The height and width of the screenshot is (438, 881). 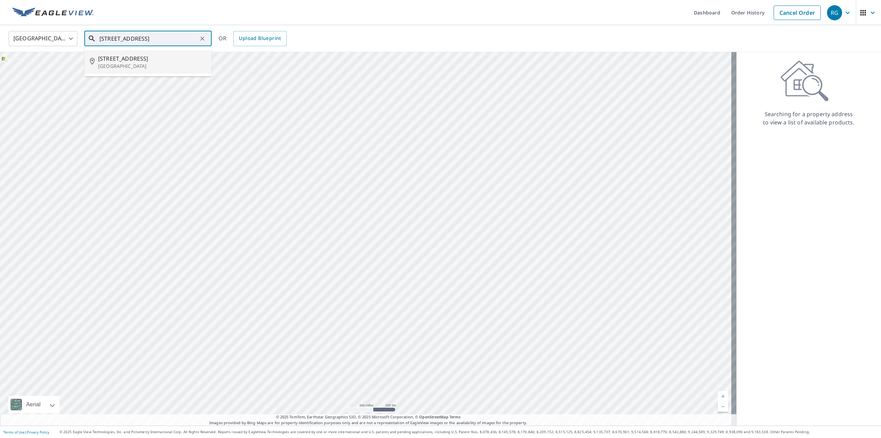 I want to click on div: RG, so click(x=835, y=13).